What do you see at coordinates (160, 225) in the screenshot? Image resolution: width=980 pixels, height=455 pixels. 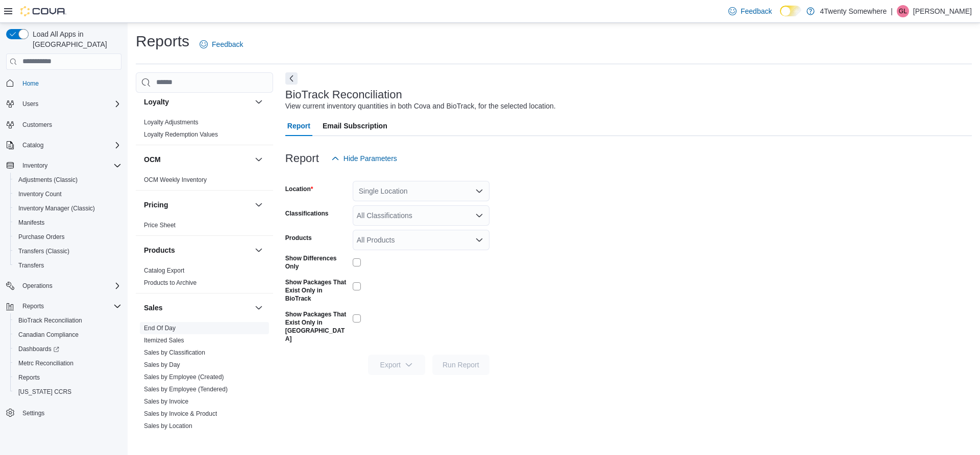 I see `span: Price Sheet` at bounding box center [160, 225].